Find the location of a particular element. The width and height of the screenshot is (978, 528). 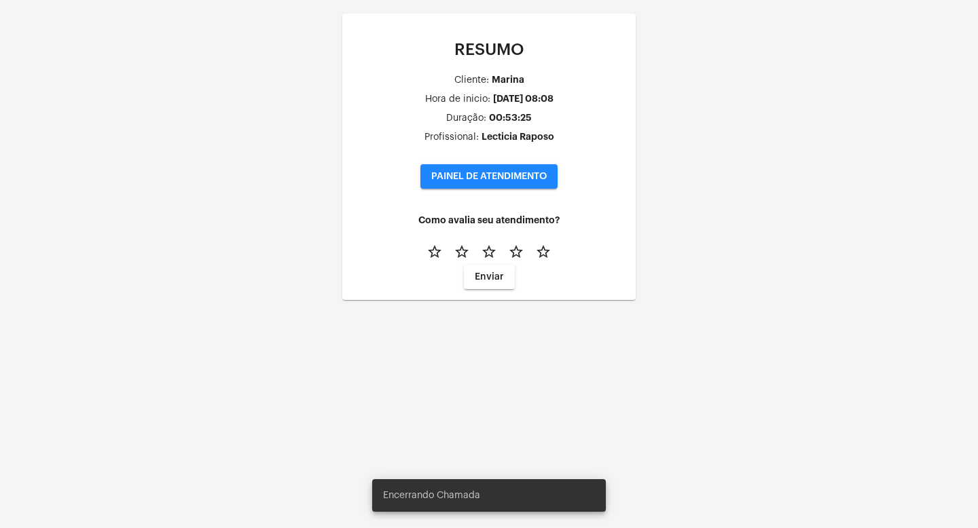

span: Encerrando Chamada is located at coordinates (431, 496).